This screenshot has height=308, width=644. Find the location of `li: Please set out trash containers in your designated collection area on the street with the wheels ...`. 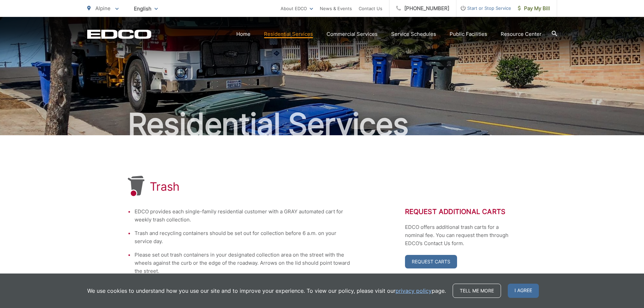

li: Please set out trash containers in your designated collection area on the street with the wheels ... is located at coordinates (243, 263).